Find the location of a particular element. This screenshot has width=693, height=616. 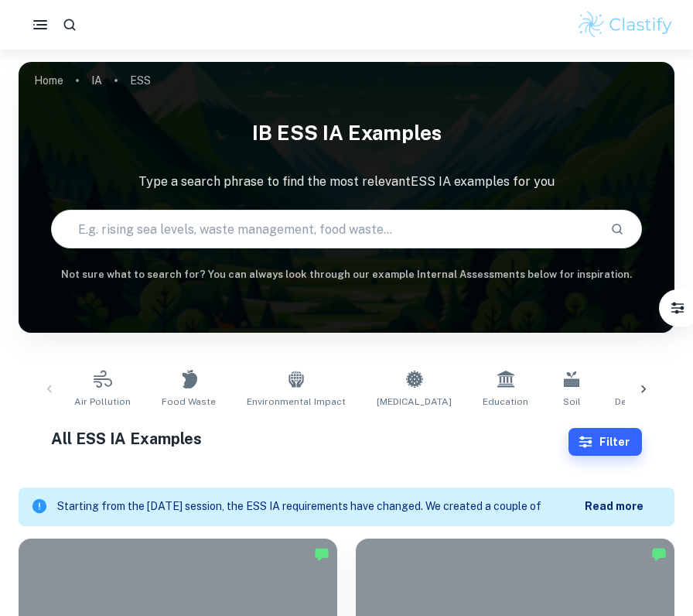

h6: Not sure what to search for? You can always look through our example Internal Assessments below f... is located at coordinates (347, 274).